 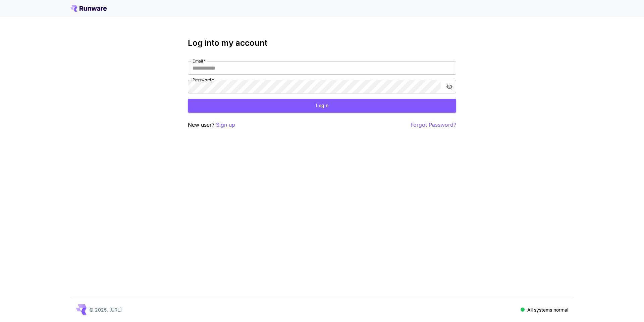 What do you see at coordinates (433, 125) in the screenshot?
I see `p: Forgot Password?` at bounding box center [433, 125].